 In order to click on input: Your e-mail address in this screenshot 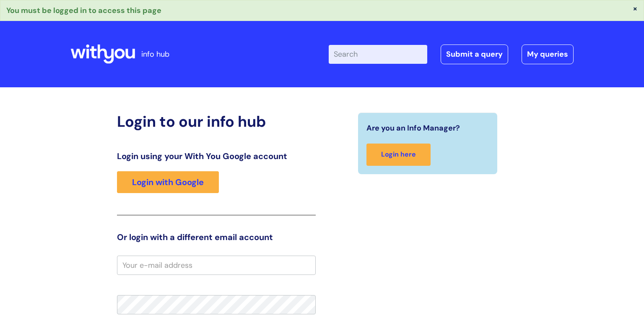, I will do `click(216, 265)`.